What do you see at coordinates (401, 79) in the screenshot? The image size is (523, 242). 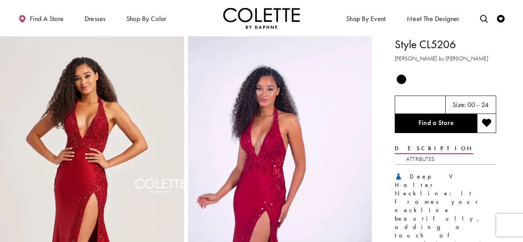 I see `div: Black` at bounding box center [401, 79].